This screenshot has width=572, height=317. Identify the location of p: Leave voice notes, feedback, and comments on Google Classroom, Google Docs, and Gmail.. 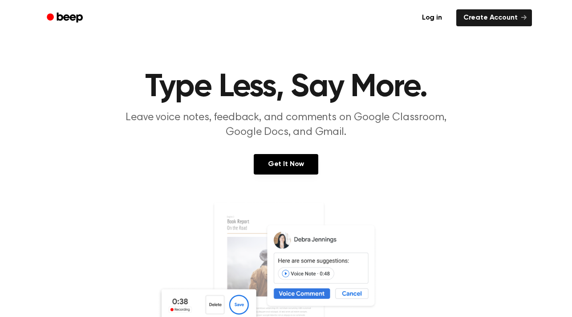
(286, 125).